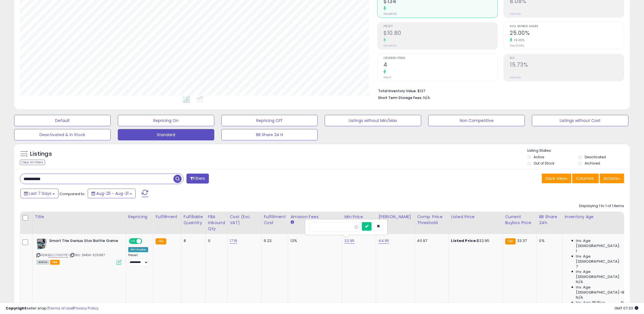  Describe the element at coordinates (539, 157) in the screenshot. I see `label: Active` at that location.